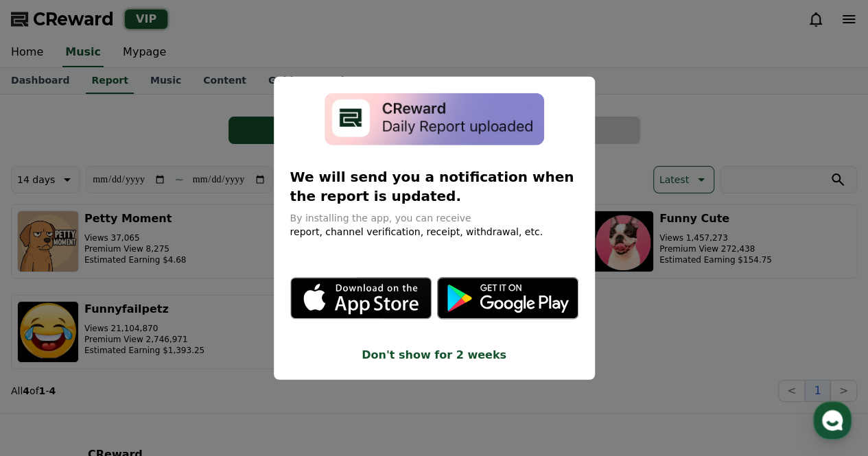 Image resolution: width=868 pixels, height=456 pixels. Describe the element at coordinates (434, 228) in the screenshot. I see `div: modal` at that location.